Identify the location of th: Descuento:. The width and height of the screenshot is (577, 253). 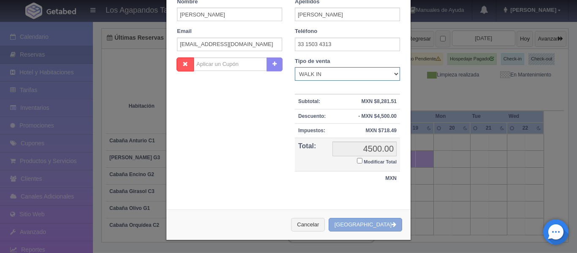
(312, 116).